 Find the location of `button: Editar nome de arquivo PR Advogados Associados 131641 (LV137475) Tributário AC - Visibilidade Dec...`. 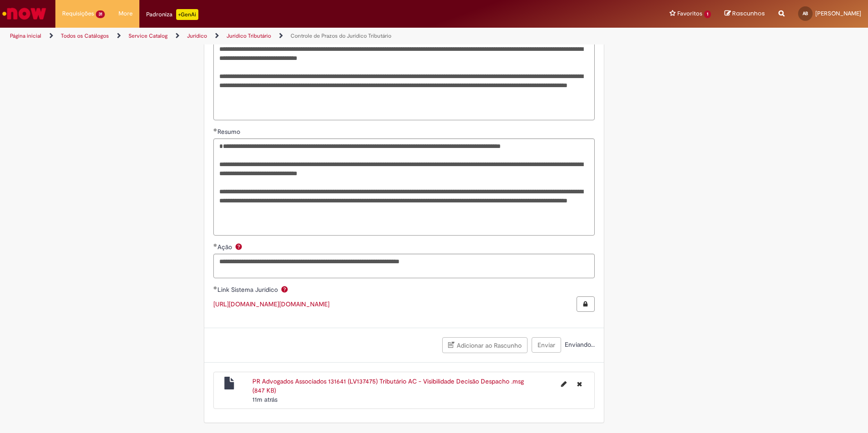

button: Editar nome de arquivo PR Advogados Associados 131641 (LV137475) Tributário AC - Visibilidade Dec... is located at coordinates (564, 384).